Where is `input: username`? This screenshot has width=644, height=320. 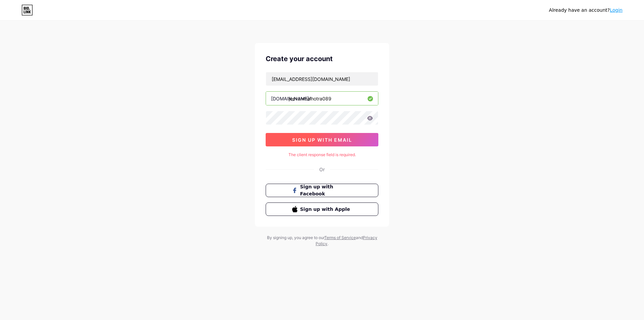 input: username is located at coordinates (322, 98).